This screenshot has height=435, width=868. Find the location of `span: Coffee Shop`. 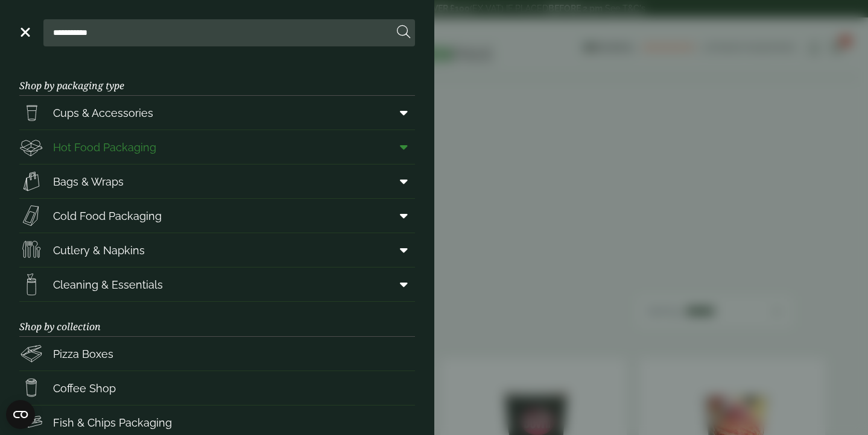

span: Coffee Shop is located at coordinates (84, 388).